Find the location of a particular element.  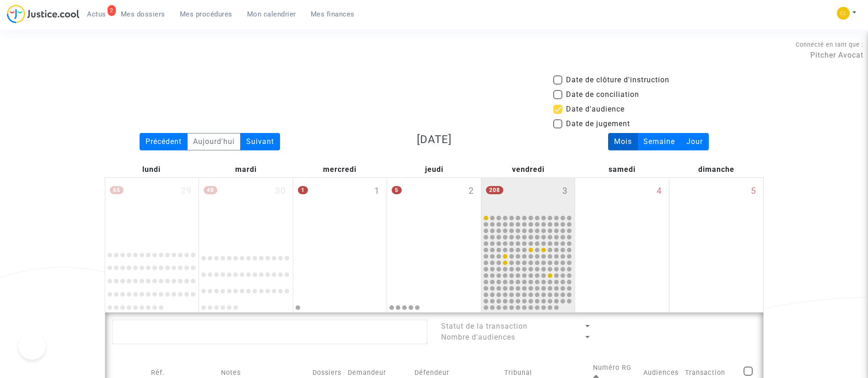

span: 208 is located at coordinates (495, 190).